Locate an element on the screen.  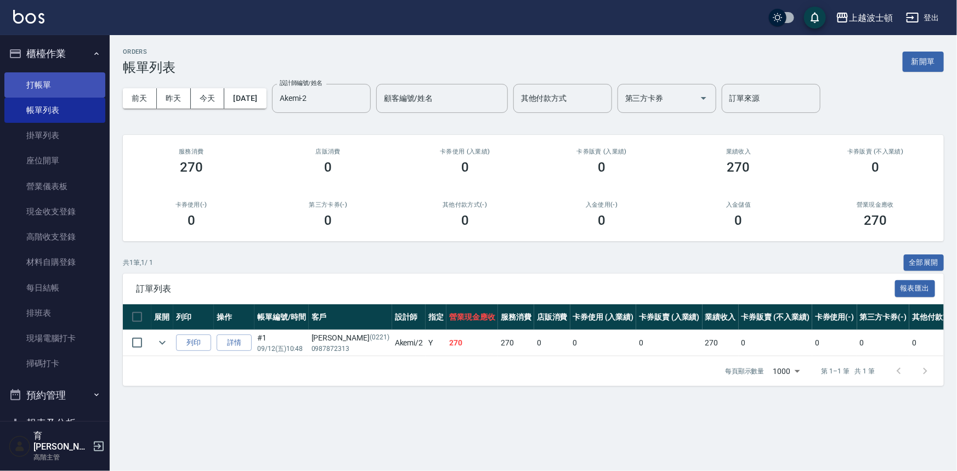
img: Logo is located at coordinates (29, 16).